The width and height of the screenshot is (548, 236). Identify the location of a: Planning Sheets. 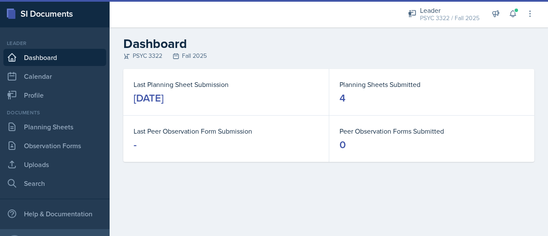
(55, 127).